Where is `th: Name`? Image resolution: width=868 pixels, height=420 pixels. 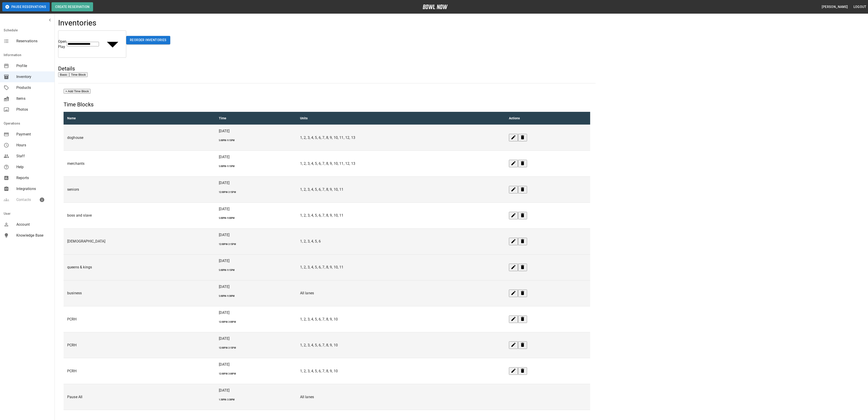 th: Name is located at coordinates (139, 118).